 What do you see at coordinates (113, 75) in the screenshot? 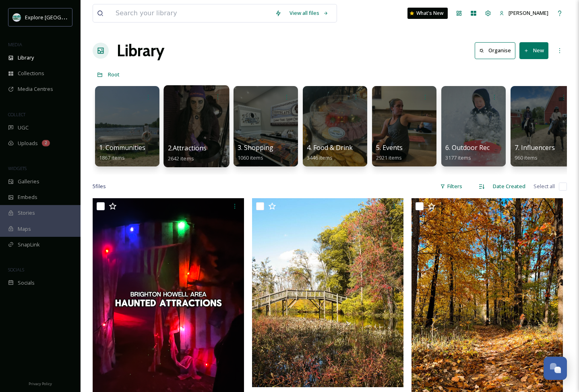
I see `a: Root` at bounding box center [113, 75].